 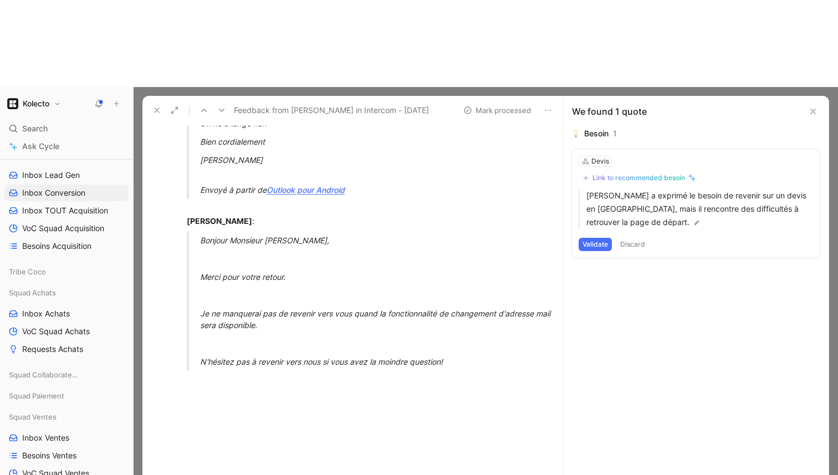 What do you see at coordinates (40, 146) in the screenshot?
I see `span: Ask Cycle` at bounding box center [40, 146].